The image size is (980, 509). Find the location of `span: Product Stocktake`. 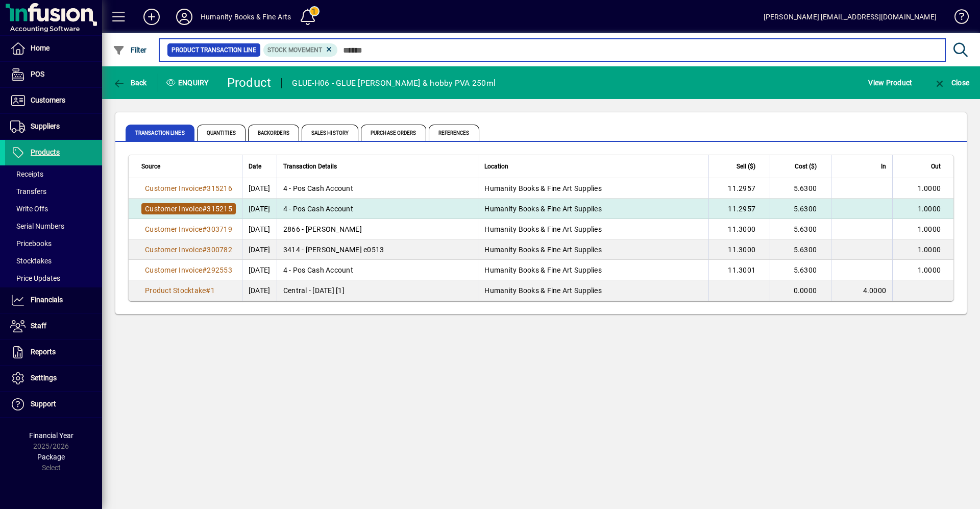

span: Product Stocktake is located at coordinates (175, 290).